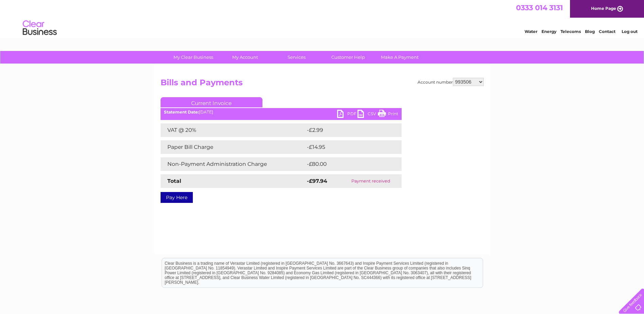 This screenshot has height=314, width=644. I want to click on td: -£80.00, so click(347, 164).